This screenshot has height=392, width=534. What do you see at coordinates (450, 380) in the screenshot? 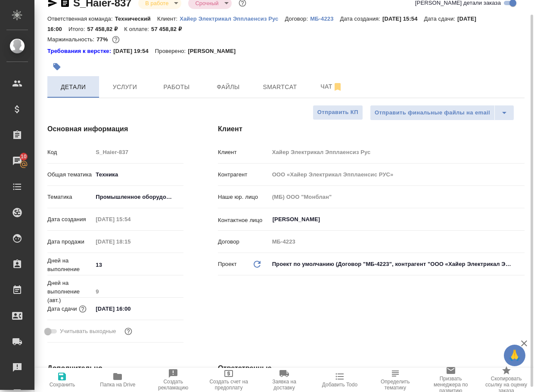
I see `button: Призвать менеджера по развитию` at bounding box center [450, 380].